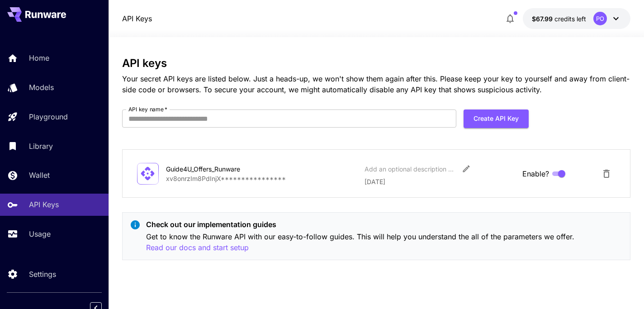 This screenshot has width=644, height=309. What do you see at coordinates (41, 87) in the screenshot?
I see `p: Models` at bounding box center [41, 87].